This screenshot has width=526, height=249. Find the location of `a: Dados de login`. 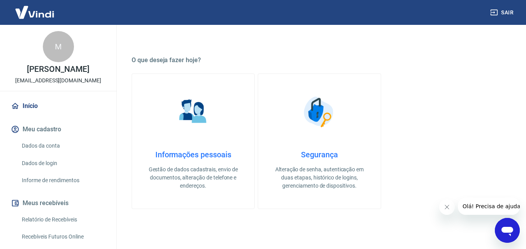

a: Dados de login is located at coordinates (63, 163).